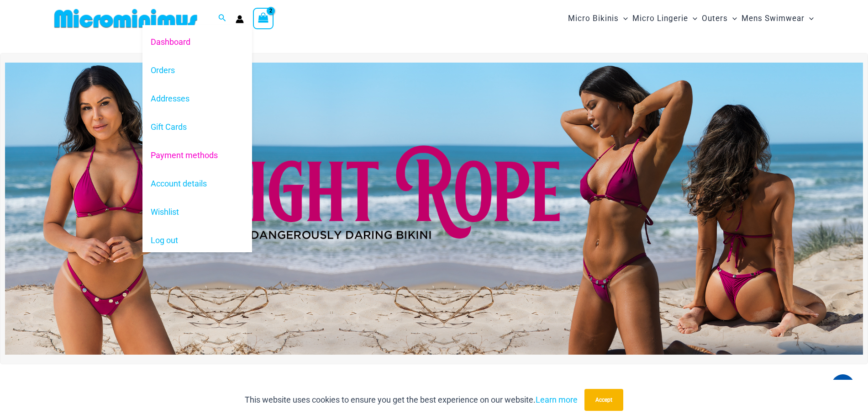 The image size is (868, 420). I want to click on a: Log out, so click(197, 241).